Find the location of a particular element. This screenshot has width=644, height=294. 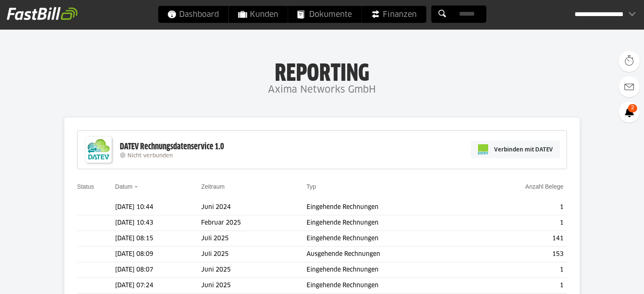

td: Februar 2025 is located at coordinates (253, 223).